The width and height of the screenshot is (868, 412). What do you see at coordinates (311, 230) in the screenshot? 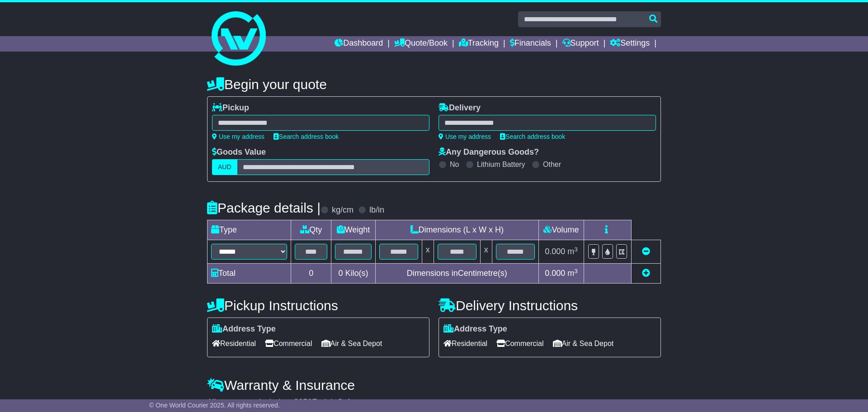
I see `td: Qty` at bounding box center [311, 230].